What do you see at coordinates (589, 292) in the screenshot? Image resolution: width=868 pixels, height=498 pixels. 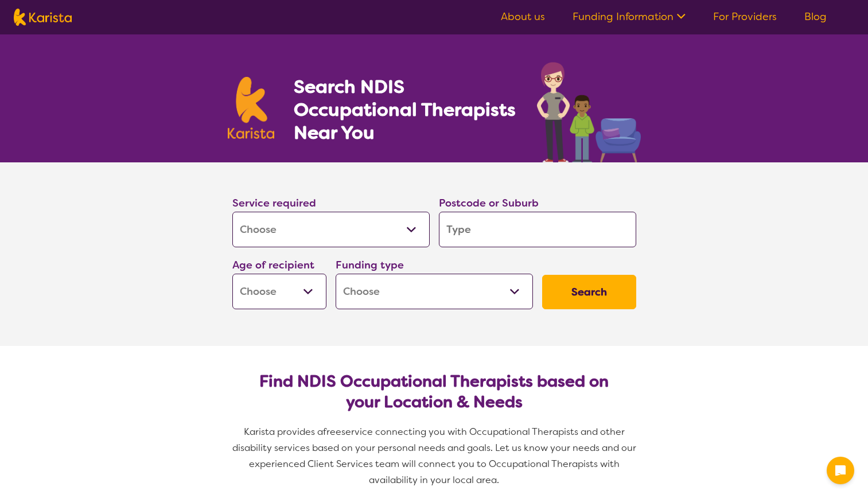 I see `button: Search` at bounding box center [589, 292].